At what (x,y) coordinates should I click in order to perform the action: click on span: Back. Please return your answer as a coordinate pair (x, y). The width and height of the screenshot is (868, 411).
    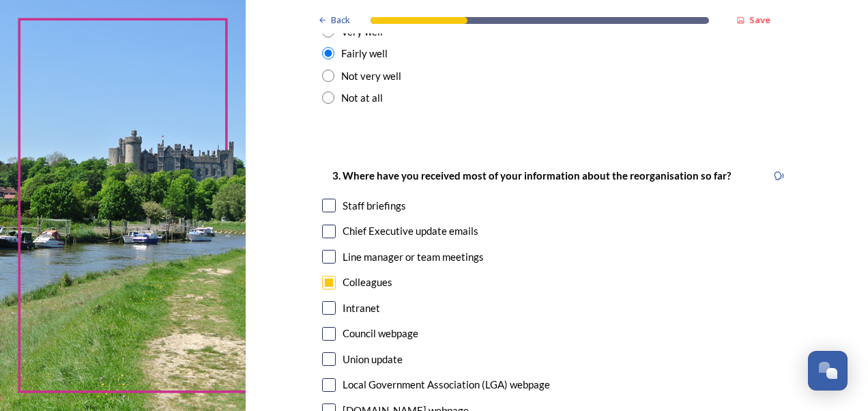
    Looking at the image, I should click on (340, 19).